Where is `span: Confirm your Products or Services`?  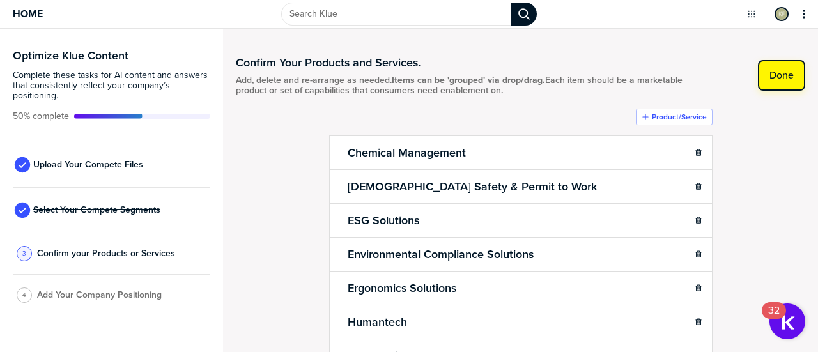 span: Confirm your Products or Services is located at coordinates (106, 254).